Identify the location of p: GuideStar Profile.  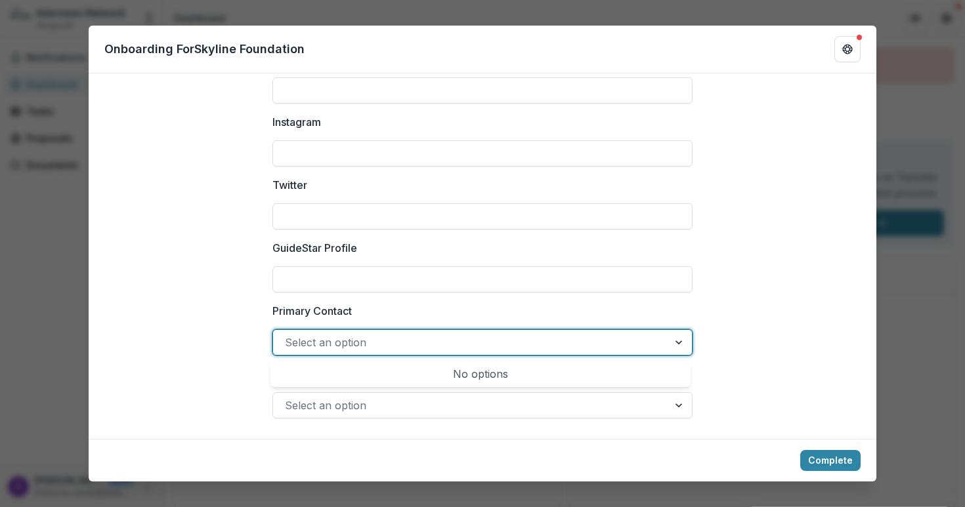
(314, 248).